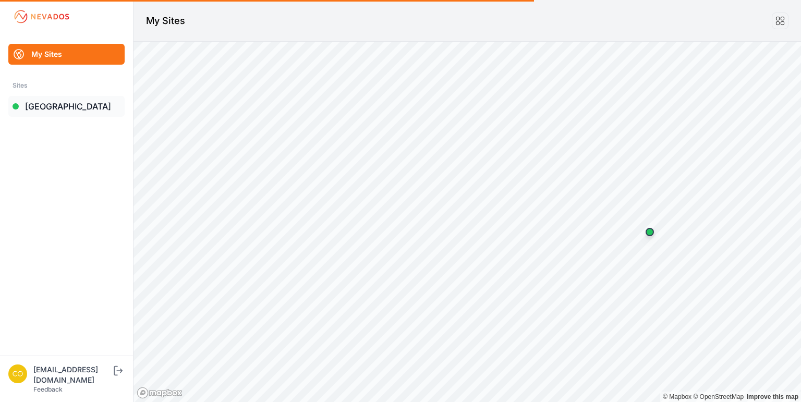  I want to click on canvas: Map, so click(467, 222).